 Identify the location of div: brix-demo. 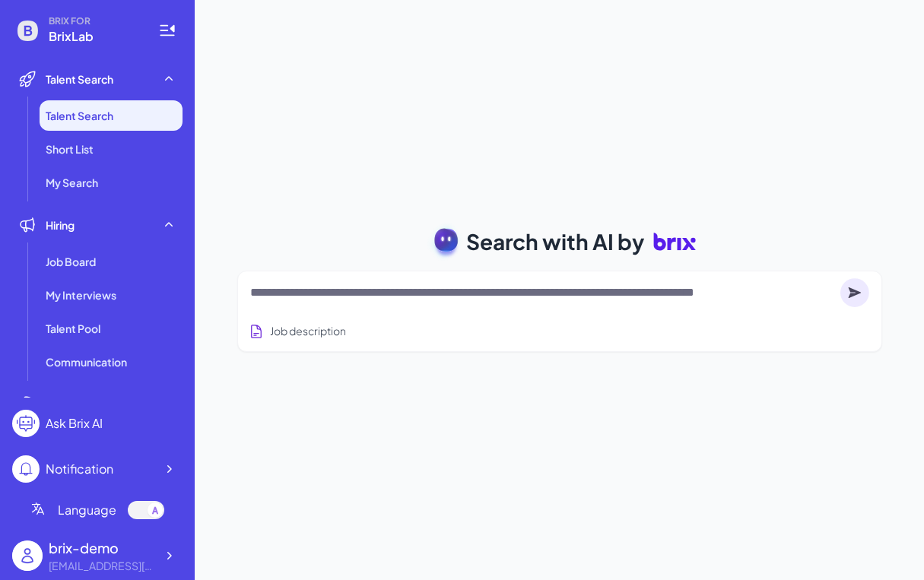
(102, 548).